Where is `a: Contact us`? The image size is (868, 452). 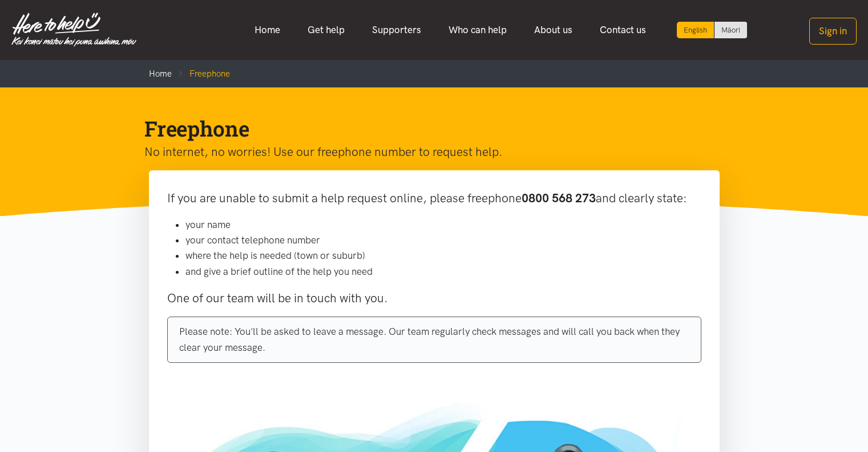
a: Contact us is located at coordinates (622, 30).